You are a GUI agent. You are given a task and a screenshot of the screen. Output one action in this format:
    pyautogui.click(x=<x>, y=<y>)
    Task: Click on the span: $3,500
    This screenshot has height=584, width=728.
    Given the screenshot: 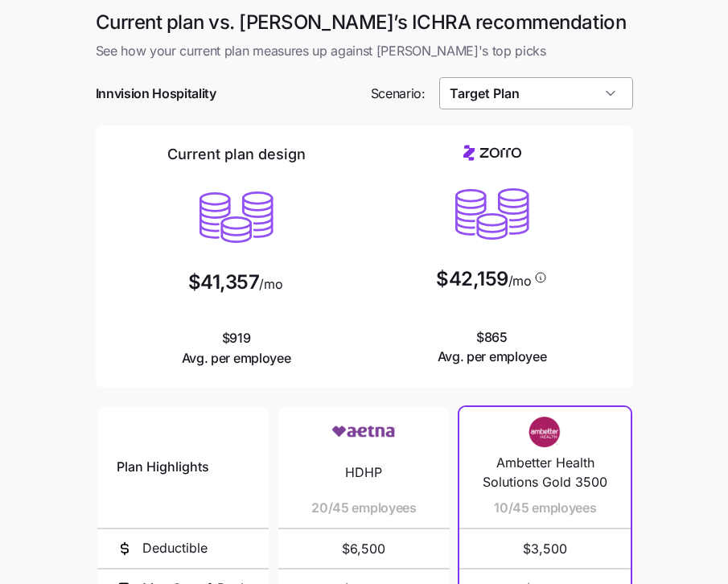 What is the action you would take?
    pyautogui.click(x=545, y=549)
    